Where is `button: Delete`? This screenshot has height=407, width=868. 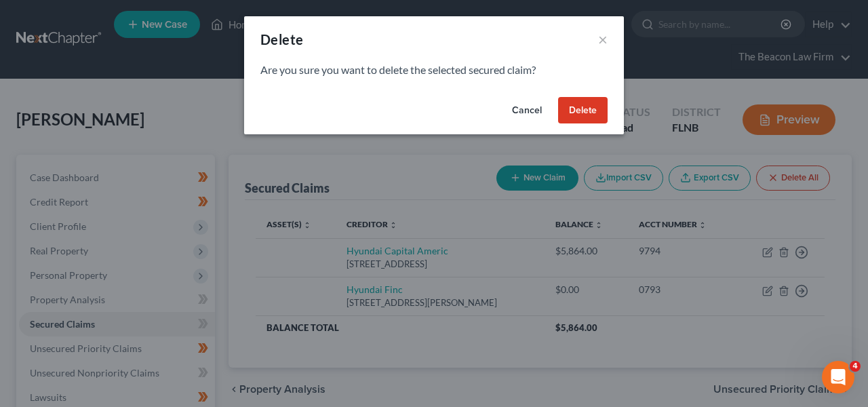 button: Delete is located at coordinates (583, 110).